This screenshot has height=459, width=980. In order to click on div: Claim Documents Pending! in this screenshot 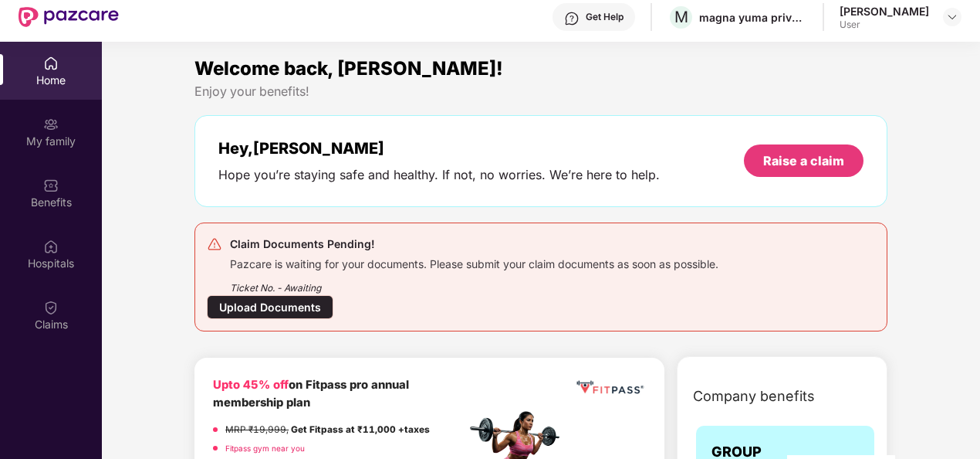, I will do `click(474, 244)`.